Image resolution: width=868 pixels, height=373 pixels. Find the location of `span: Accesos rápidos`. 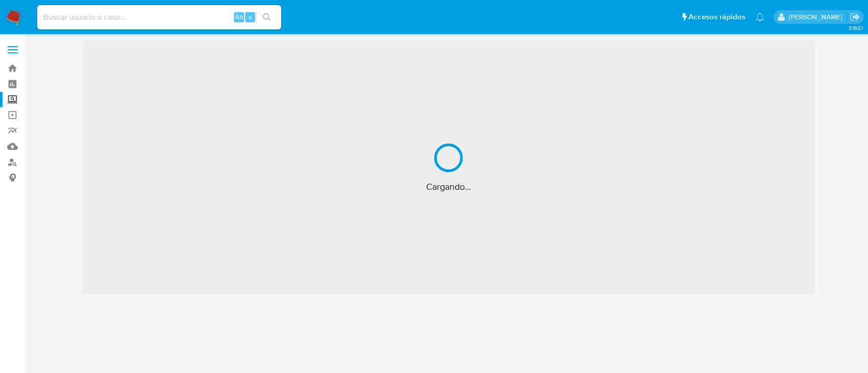

span: Accesos rápidos is located at coordinates (717, 17).